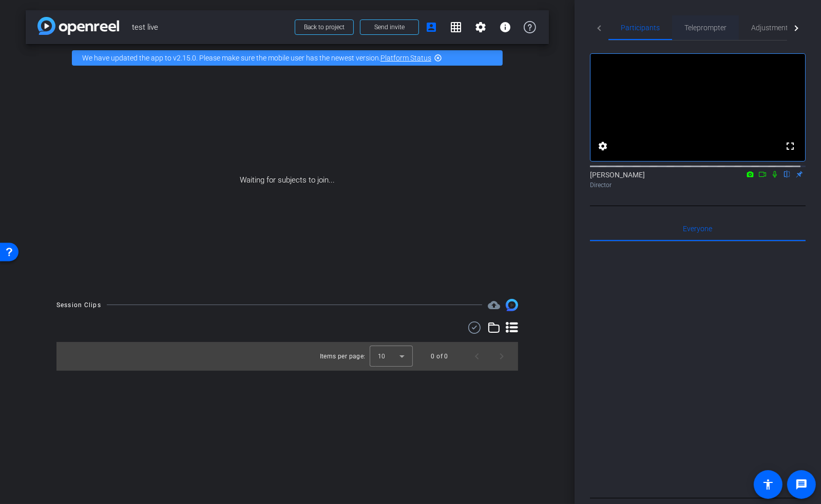  Describe the element at coordinates (79, 305) in the screenshot. I see `div: Session Clips` at that location.